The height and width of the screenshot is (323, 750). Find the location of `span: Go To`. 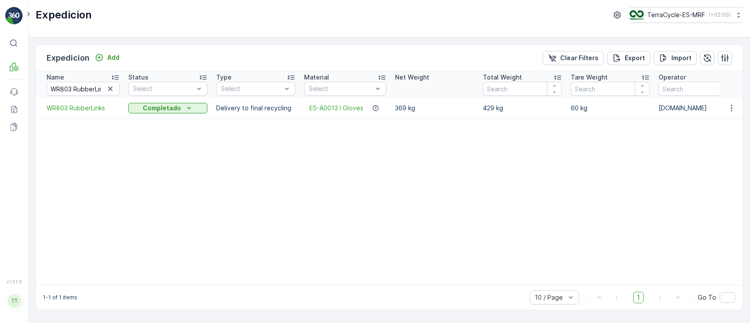

span: Go To is located at coordinates (707, 297).